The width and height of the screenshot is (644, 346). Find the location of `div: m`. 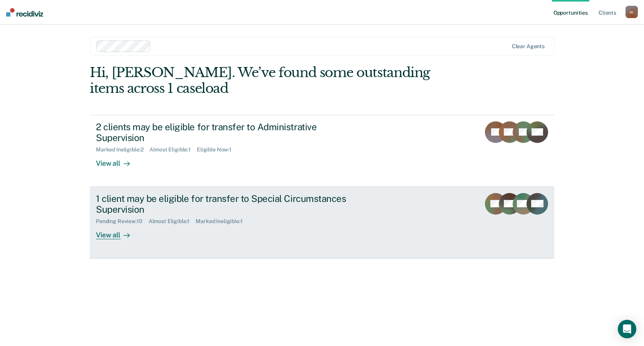

div: m is located at coordinates (632, 12).